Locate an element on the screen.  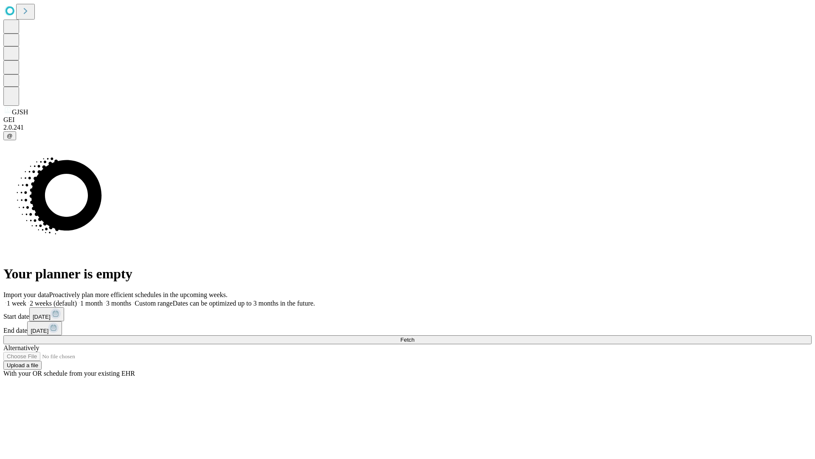
span: 1 month is located at coordinates (91, 303).